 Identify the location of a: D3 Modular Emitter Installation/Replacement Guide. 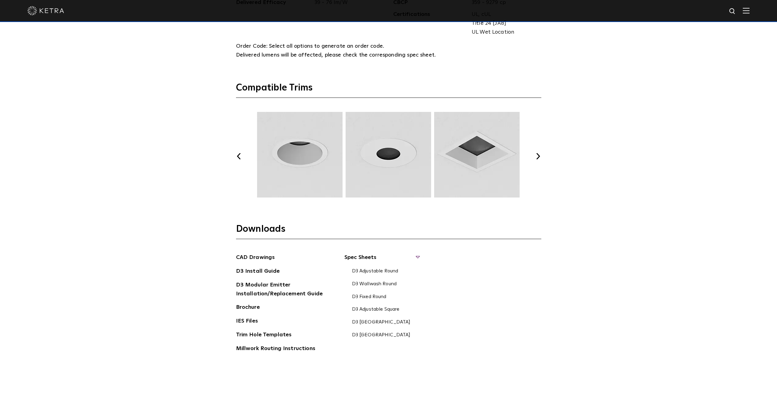
(282, 289).